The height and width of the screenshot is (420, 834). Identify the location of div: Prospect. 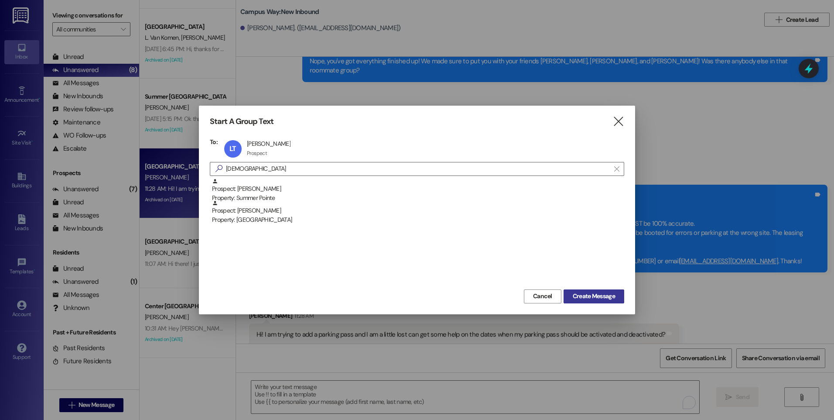
(257, 153).